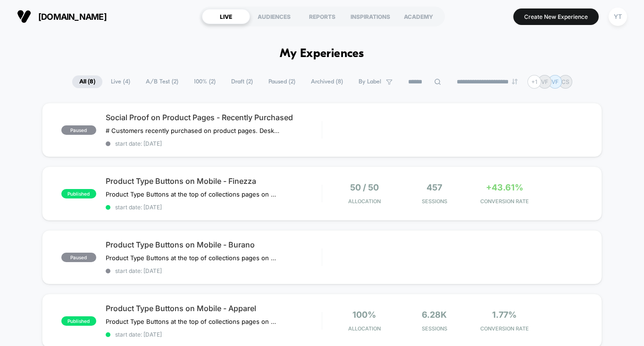  What do you see at coordinates (205, 82) in the screenshot?
I see `span: 100% ( 2 )` at bounding box center [205, 82].